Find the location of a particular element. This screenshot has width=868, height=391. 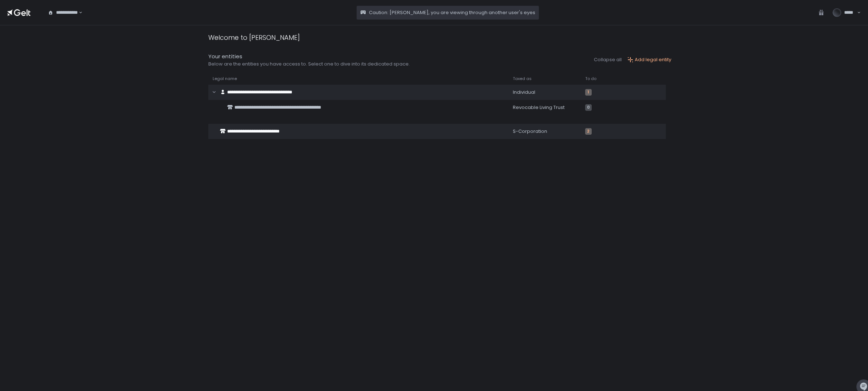

div: Add legal entity is located at coordinates (649, 60).